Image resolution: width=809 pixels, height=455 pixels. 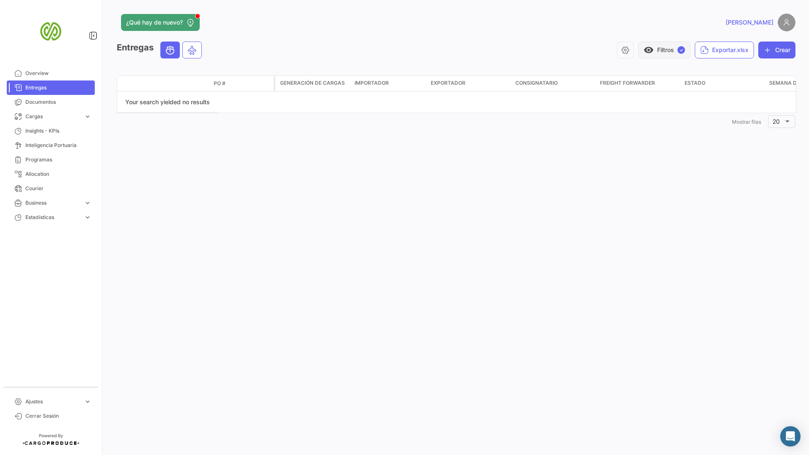 What do you see at coordinates (58, 73) in the screenshot?
I see `span: Overview` at bounding box center [58, 73].